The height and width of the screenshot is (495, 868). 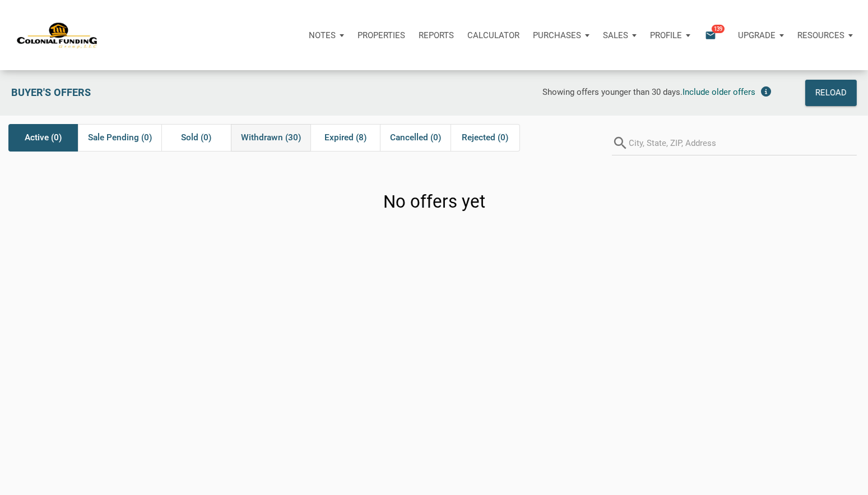 What do you see at coordinates (271, 138) in the screenshot?
I see `span: Withdrawn (30)` at bounding box center [271, 138].